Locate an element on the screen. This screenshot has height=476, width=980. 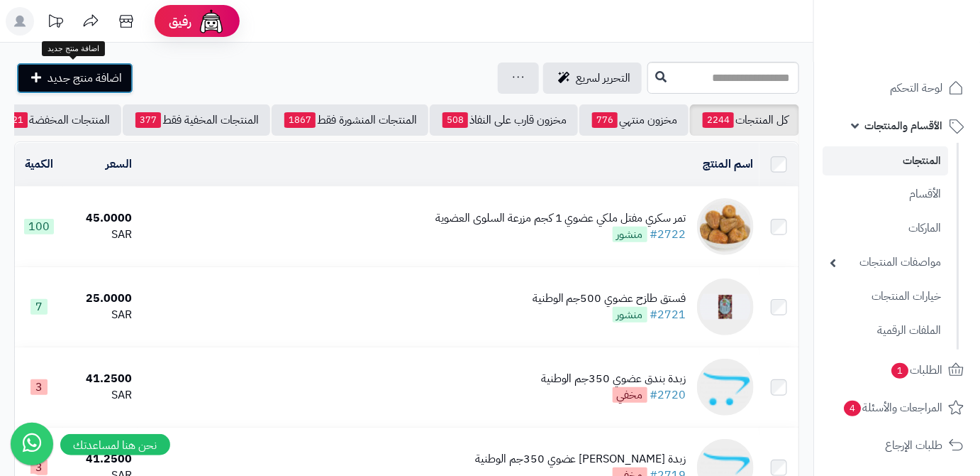
img: ai-face.png is located at coordinates (211, 21).